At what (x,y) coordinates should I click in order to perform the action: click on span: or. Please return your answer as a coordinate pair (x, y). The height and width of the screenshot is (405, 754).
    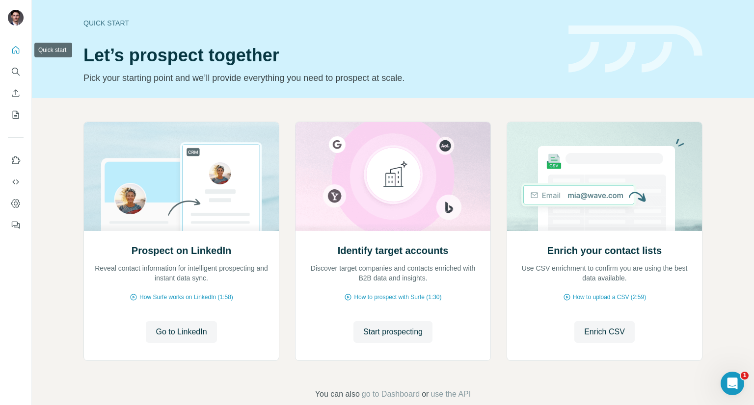
    Looking at the image, I should click on (425, 394).